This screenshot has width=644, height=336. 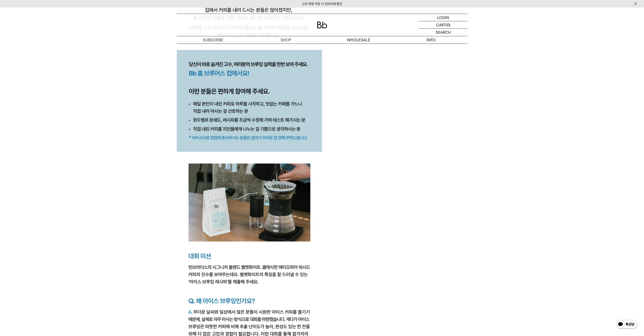 What do you see at coordinates (448, 25) in the screenshot?
I see `p: (0)` at bounding box center [448, 25].